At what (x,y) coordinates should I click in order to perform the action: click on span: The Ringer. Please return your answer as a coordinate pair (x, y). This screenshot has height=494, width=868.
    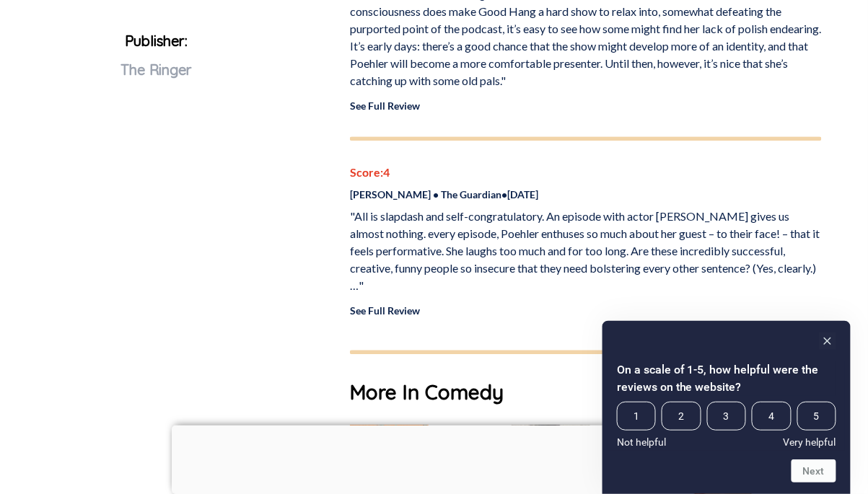
    Looking at the image, I should click on (156, 70).